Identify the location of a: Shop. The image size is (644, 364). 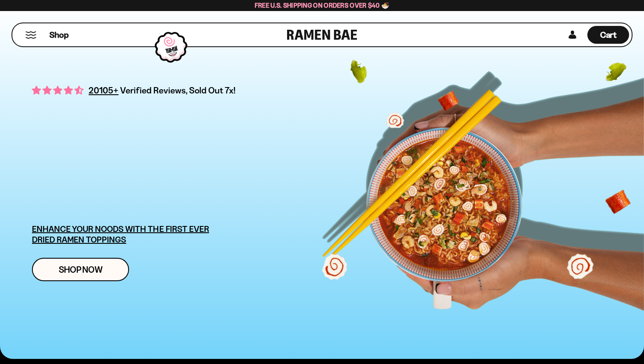
(59, 35).